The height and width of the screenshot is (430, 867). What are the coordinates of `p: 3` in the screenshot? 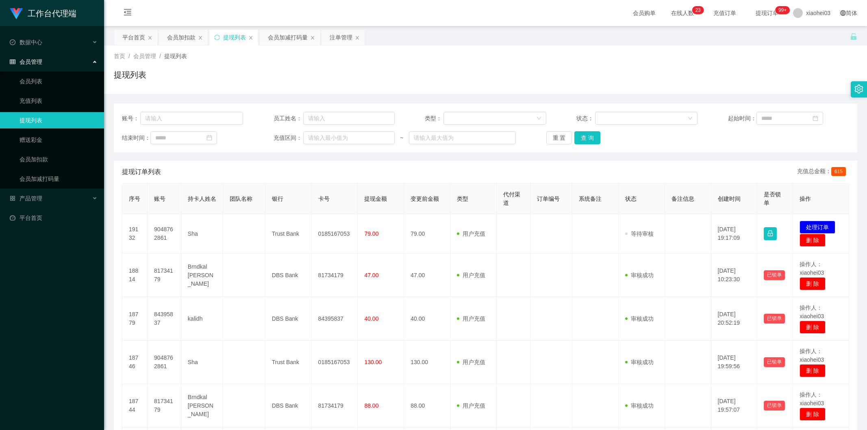 It's located at (699, 10).